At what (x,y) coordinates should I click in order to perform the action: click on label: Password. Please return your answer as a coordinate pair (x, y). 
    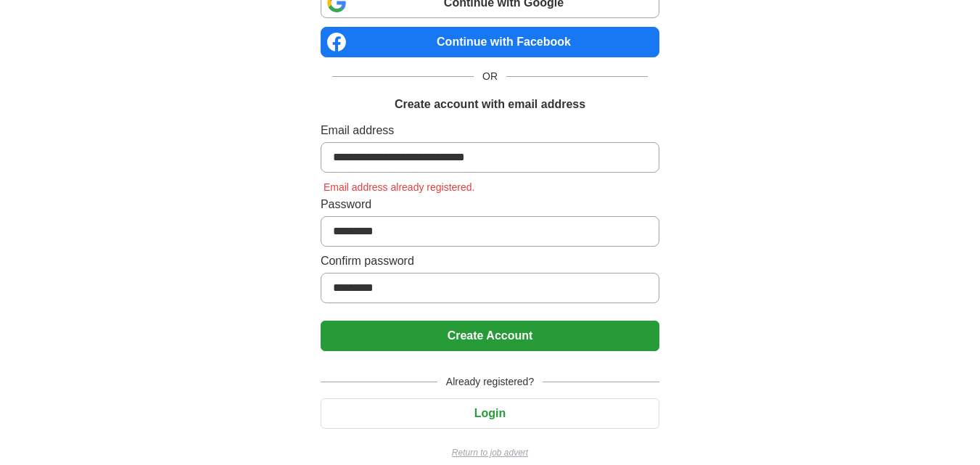
    Looking at the image, I should click on (490, 205).